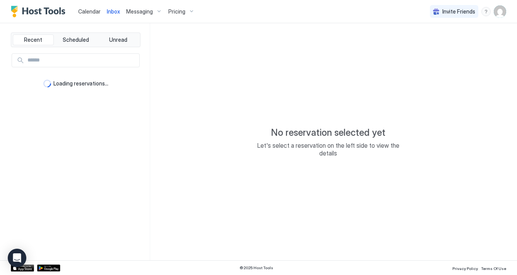 The height and width of the screenshot is (275, 517). What do you see at coordinates (33, 40) in the screenshot?
I see `span: Recent` at bounding box center [33, 40].